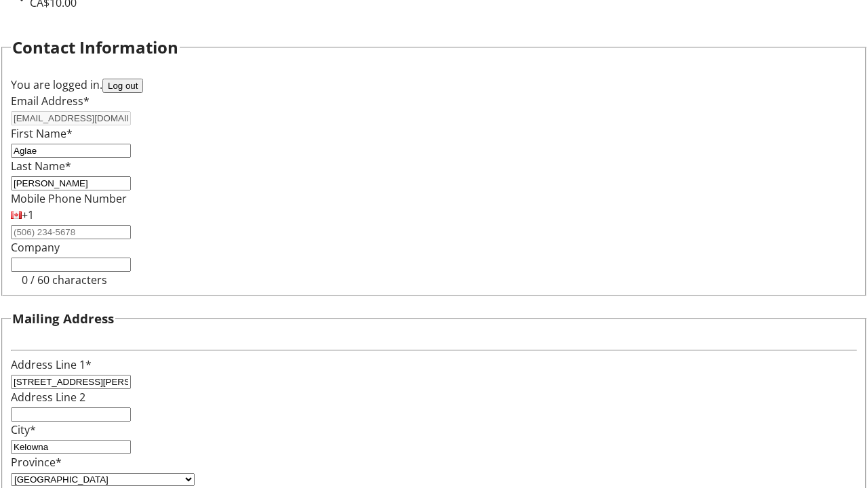 Image resolution: width=868 pixels, height=488 pixels. Describe the element at coordinates (50, 101) in the screenshot. I see `label: Email Address*` at that location.